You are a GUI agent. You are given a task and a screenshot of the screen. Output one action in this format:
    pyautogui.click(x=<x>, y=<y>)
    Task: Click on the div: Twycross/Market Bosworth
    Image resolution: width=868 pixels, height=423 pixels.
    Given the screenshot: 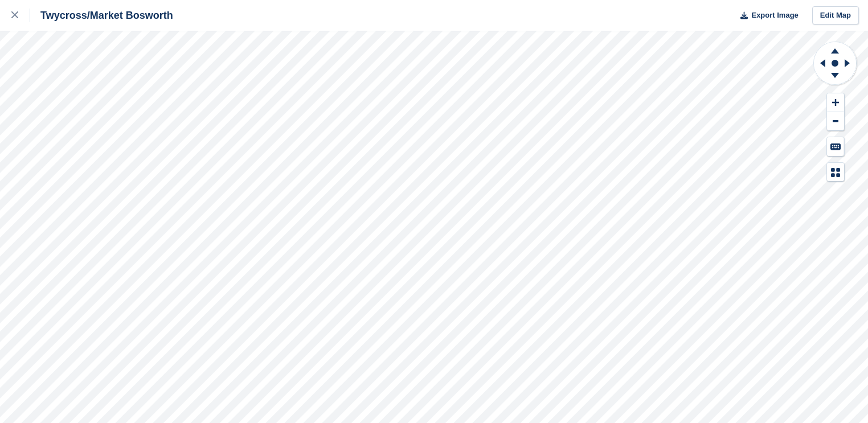 What is the action you would take?
    pyautogui.click(x=101, y=15)
    